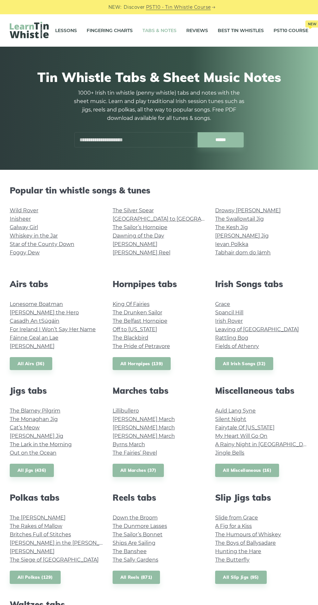  Describe the element at coordinates (235, 411) in the screenshot. I see `a: Auld Lang Syne` at that location.